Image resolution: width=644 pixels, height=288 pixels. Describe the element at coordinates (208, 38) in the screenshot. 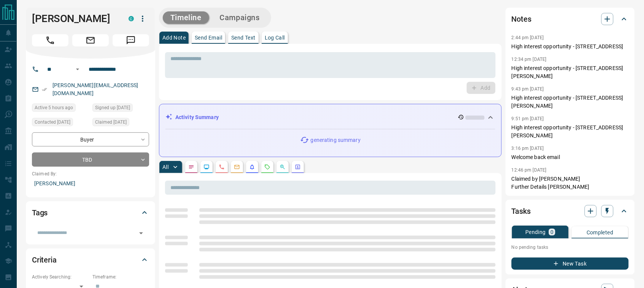

I see `p: Send Email` at that location.